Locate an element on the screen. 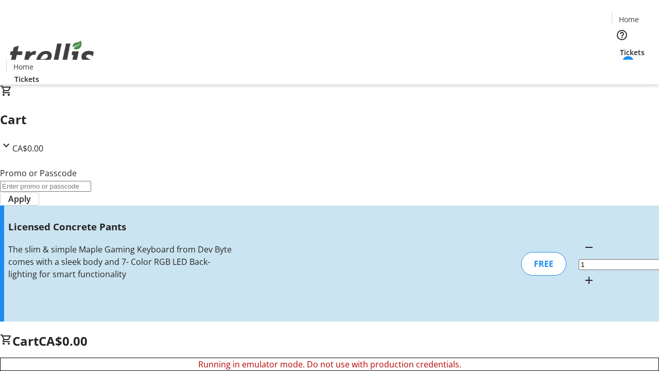  span: Apply is located at coordinates (20, 199).